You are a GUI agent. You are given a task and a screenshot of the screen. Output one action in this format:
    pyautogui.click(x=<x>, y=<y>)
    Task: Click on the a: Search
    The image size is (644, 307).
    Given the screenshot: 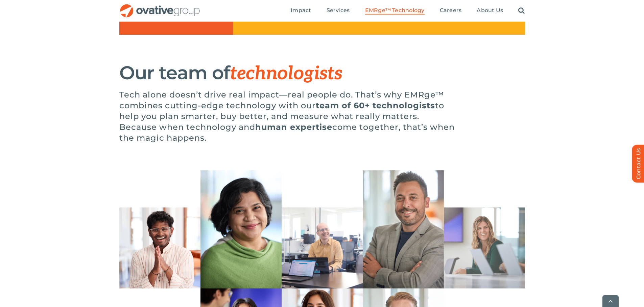 What is the action you would take?
    pyautogui.click(x=522, y=11)
    